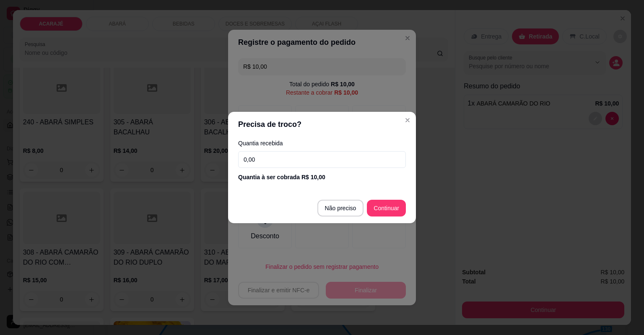  Describe the element at coordinates (386, 208) in the screenshot. I see `button: Continuar` at that location.